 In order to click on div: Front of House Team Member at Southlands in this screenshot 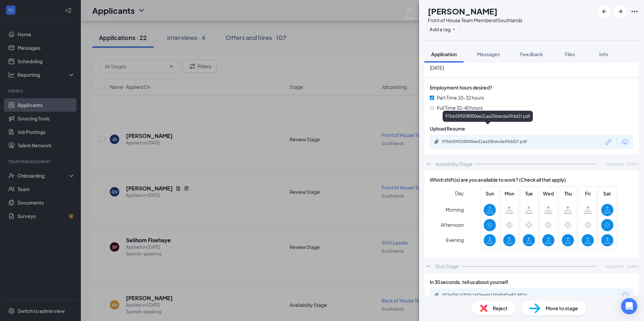, I will do `click(475, 20)`.